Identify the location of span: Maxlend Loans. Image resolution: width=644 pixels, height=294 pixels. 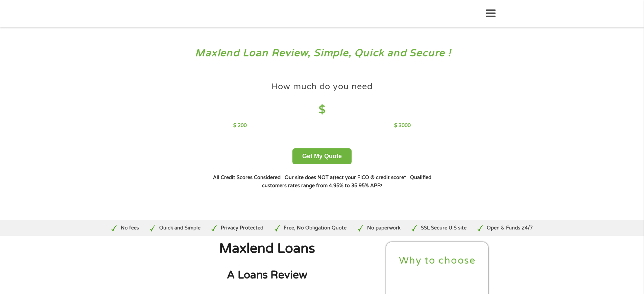
(267, 248).